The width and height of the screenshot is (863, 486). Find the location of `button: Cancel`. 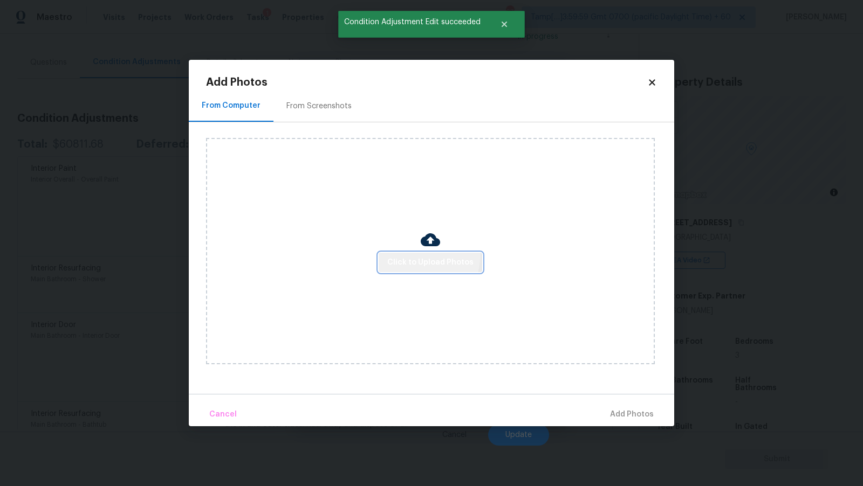

button: Cancel is located at coordinates (223, 415).